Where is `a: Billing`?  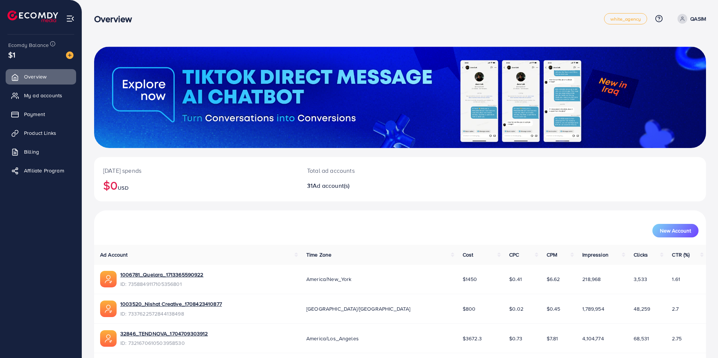
a: Billing is located at coordinates (41, 152).